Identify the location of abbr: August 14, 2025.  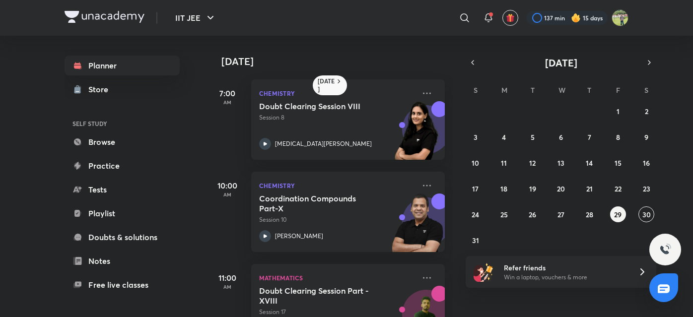
(590, 163).